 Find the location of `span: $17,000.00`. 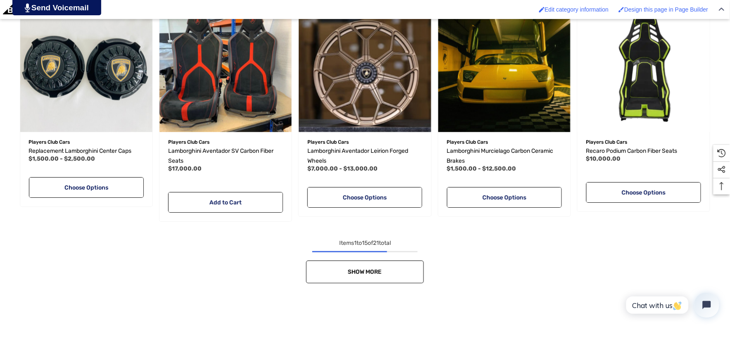

span: $17,000.00 is located at coordinates (185, 169).